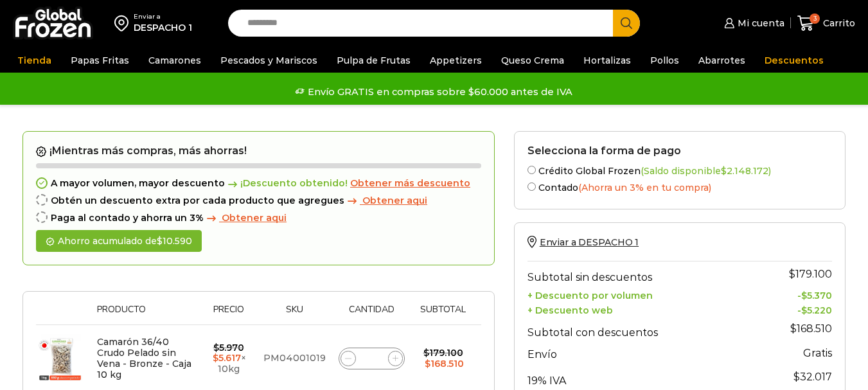 The image size is (868, 390). I want to click on a: Camarones, so click(175, 60).